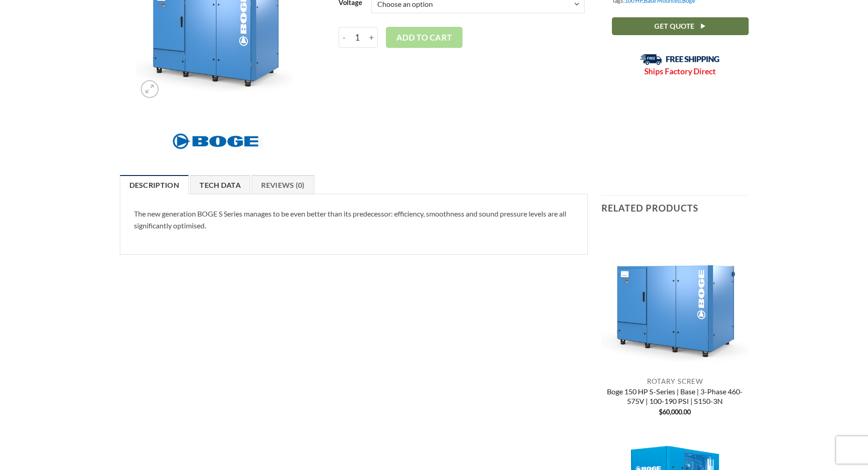 This screenshot has width=868, height=470. What do you see at coordinates (675, 208) in the screenshot?
I see `h3: Related products` at bounding box center [675, 208].